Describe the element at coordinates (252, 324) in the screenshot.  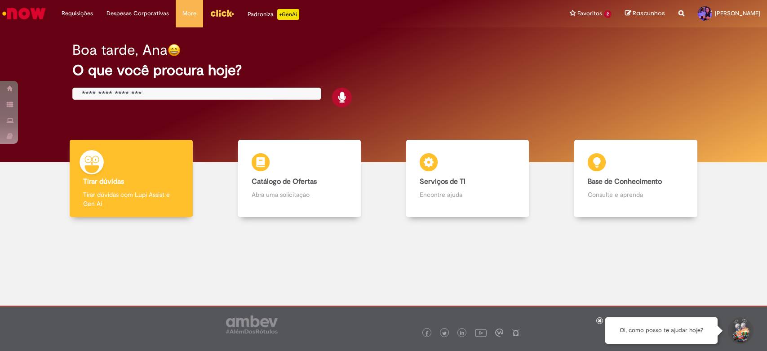
I see `img: logo_footer_ambev_rotulo_gray.png` at that location.